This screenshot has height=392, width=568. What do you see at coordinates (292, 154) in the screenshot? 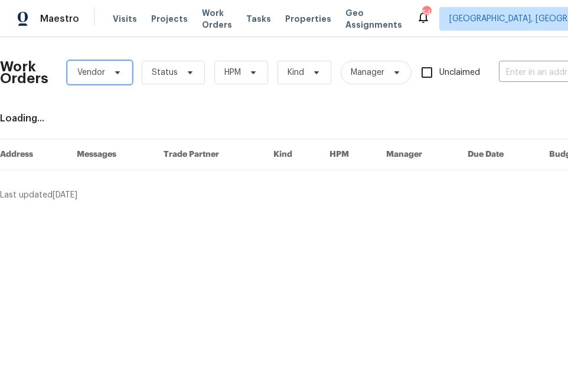
I see `th: Kind` at bounding box center [292, 154].